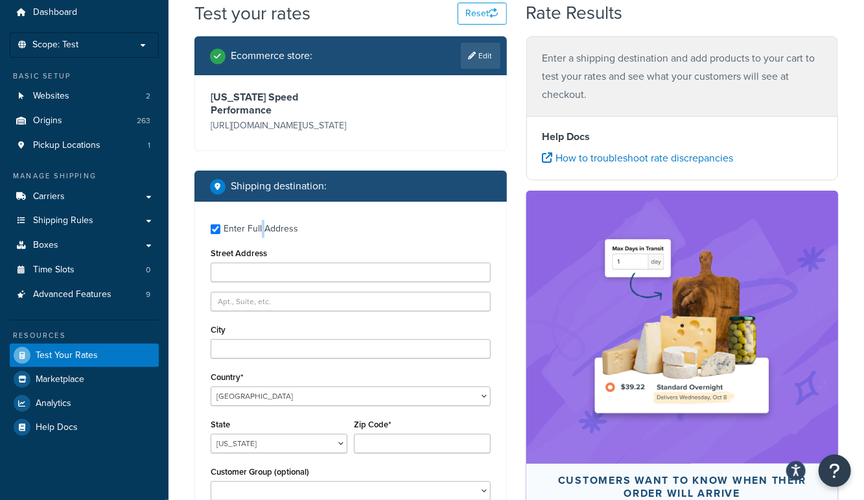 The height and width of the screenshot is (500, 864). I want to click on span: Advanced Features, so click(72, 294).